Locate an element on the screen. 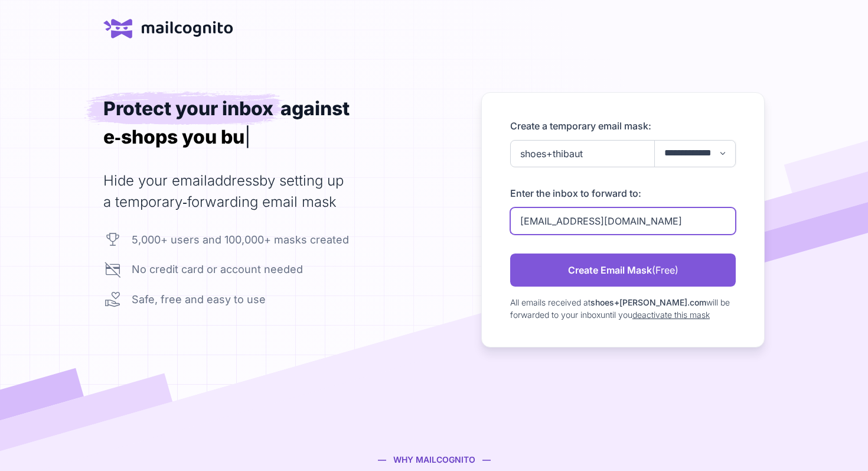 Image resolution: width=868 pixels, height=471 pixels. span: address is located at coordinates (234, 180).